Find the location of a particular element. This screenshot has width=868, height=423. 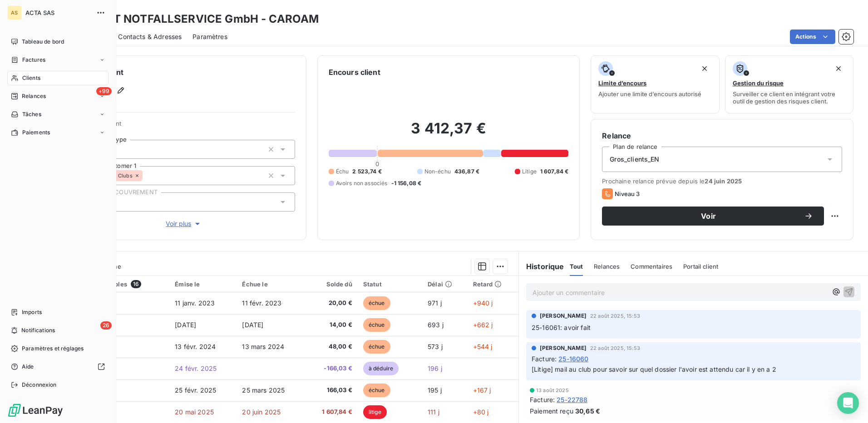

span: 111 j is located at coordinates (433, 412).